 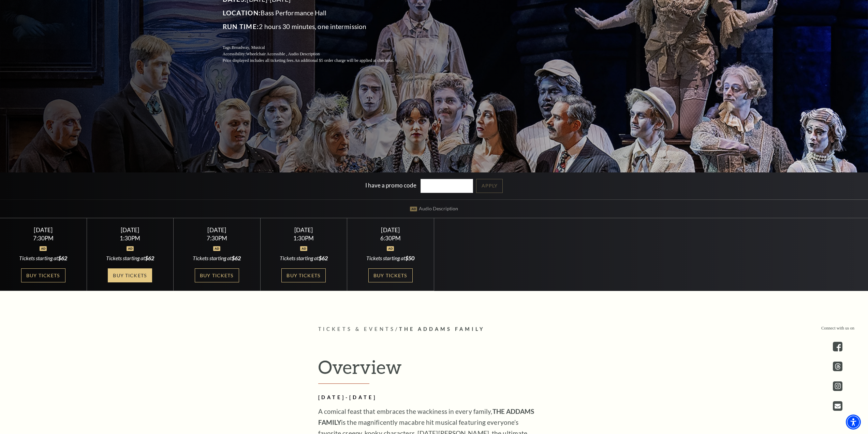 What do you see at coordinates (343, 61) in the screenshot?
I see `span: An additional $5 order charge will be applied at checkout.` at bounding box center [343, 61].